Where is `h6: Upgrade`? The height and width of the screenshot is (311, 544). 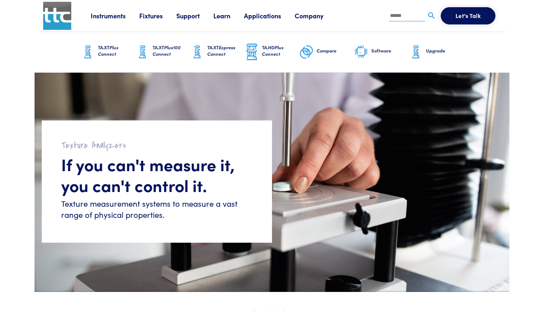 h6: Upgrade is located at coordinates (445, 51).